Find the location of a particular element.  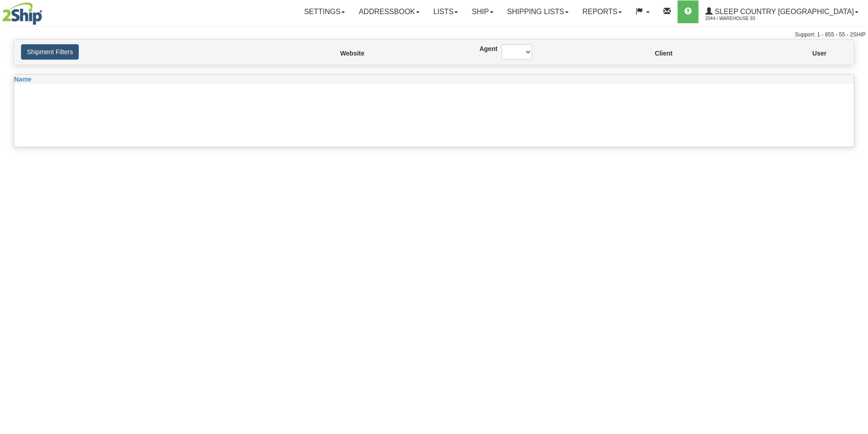

a: Settings is located at coordinates (324, 12).